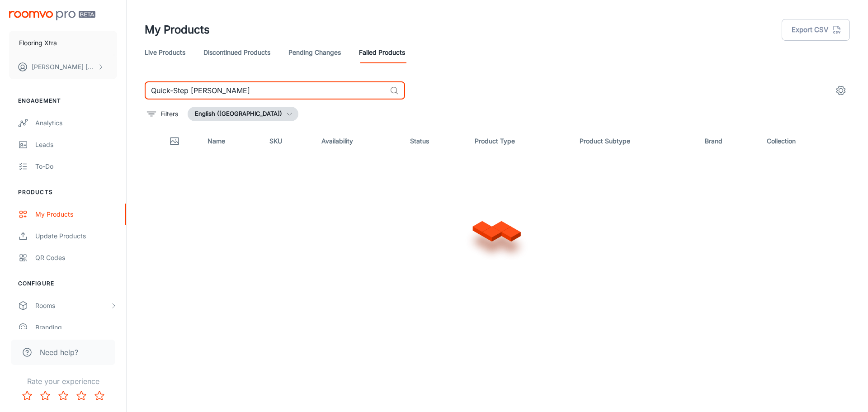 The height and width of the screenshot is (412, 868). I want to click on div: Update Products, so click(76, 236).